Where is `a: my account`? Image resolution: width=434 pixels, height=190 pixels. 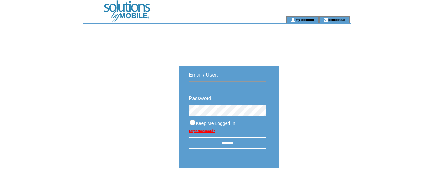 a: my account is located at coordinates (305, 19).